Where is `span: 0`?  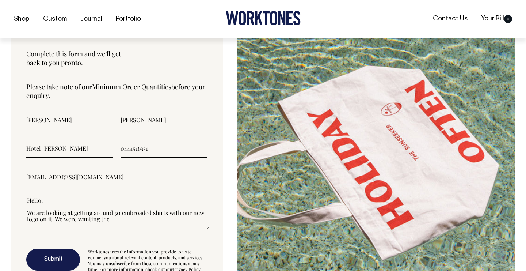
span: 0 is located at coordinates (509, 19).